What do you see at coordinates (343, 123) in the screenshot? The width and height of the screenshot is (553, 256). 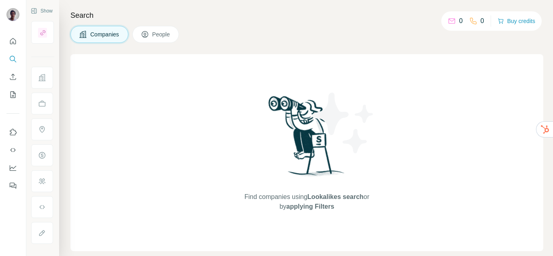 I see `img: Surfe Illustration - Stars` at bounding box center [343, 123].